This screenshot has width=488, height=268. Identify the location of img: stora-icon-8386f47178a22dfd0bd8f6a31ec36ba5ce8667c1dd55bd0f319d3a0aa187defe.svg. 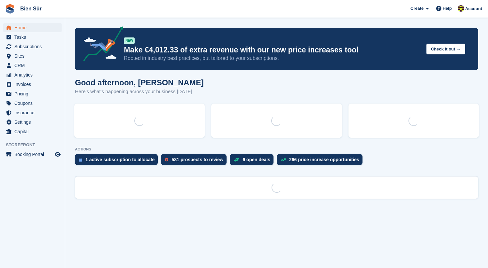
(10, 9).